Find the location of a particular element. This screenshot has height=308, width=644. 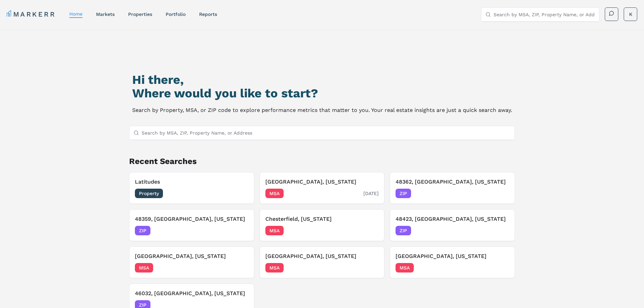

span: K is located at coordinates (630, 14).